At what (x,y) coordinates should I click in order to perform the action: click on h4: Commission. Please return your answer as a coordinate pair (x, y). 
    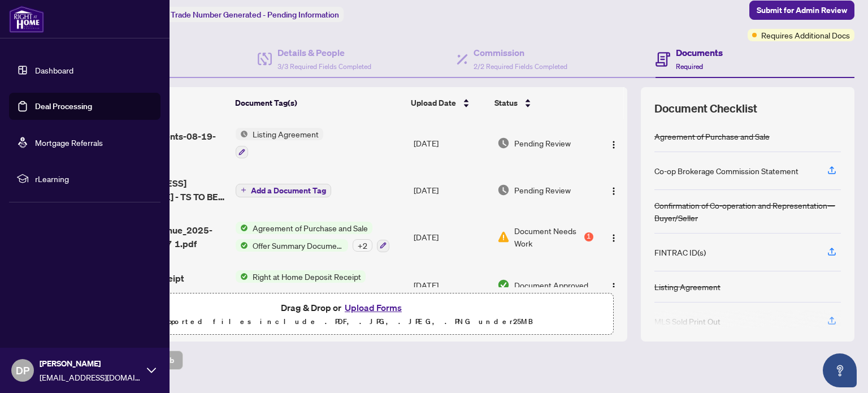
    Looking at the image, I should click on (520, 53).